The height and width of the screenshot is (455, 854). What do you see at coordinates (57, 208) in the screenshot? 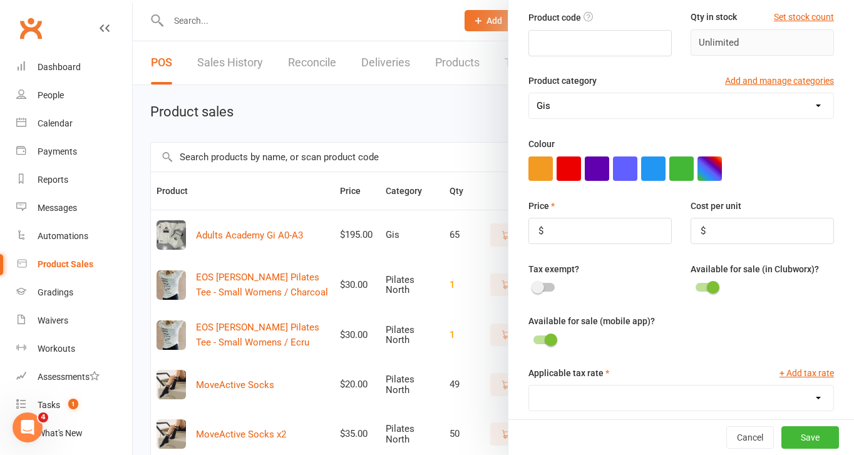
I see `div: Messages` at bounding box center [57, 208].